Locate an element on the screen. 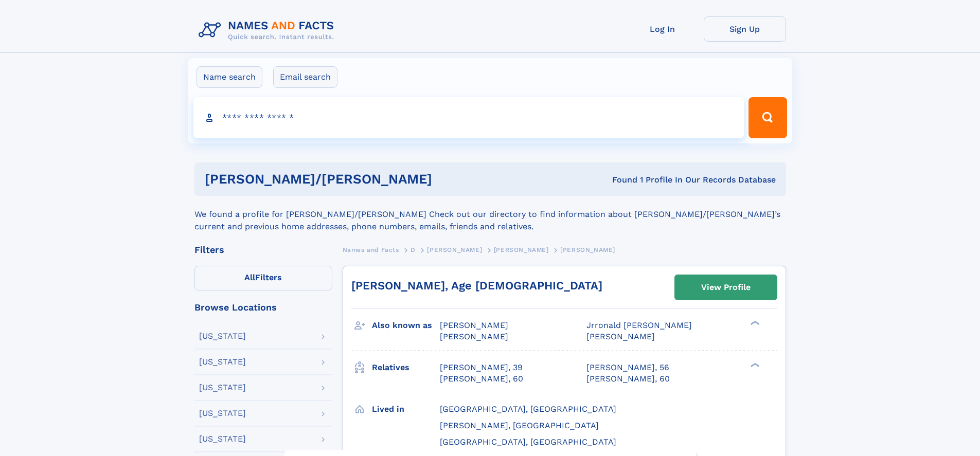  span: D is located at coordinates (413, 250).